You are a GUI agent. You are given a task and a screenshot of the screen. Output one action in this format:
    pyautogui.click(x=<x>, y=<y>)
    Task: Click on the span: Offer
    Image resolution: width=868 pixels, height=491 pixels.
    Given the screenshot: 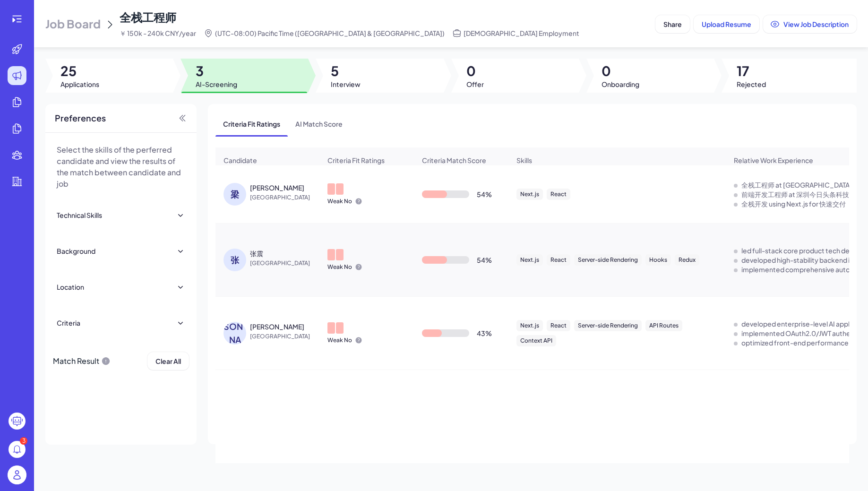 What is the action you would take?
    pyautogui.click(x=475, y=85)
    